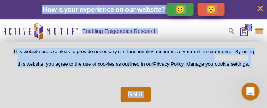  What do you see at coordinates (120, 31) in the screenshot?
I see `h2: Enabling Epigenetics Research` at bounding box center [120, 31].